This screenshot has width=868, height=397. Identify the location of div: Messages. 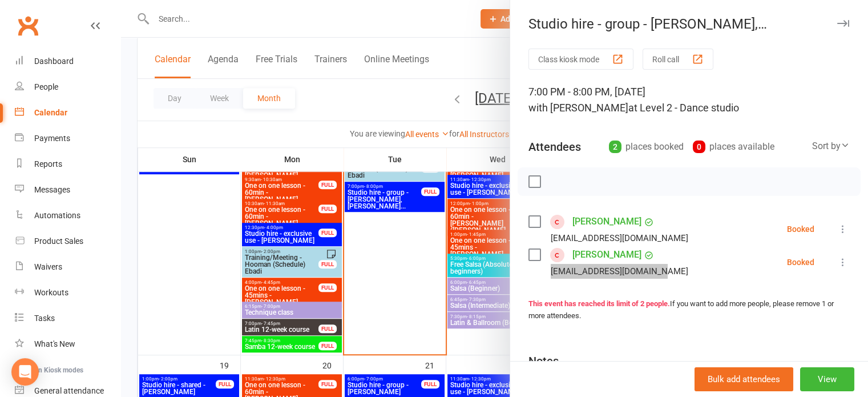
(52, 189).